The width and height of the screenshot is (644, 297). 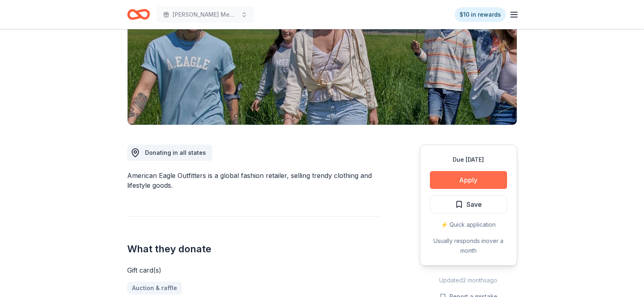 What do you see at coordinates (468, 280) in the screenshot?
I see `div: Updated 2 months ago` at bounding box center [468, 280].